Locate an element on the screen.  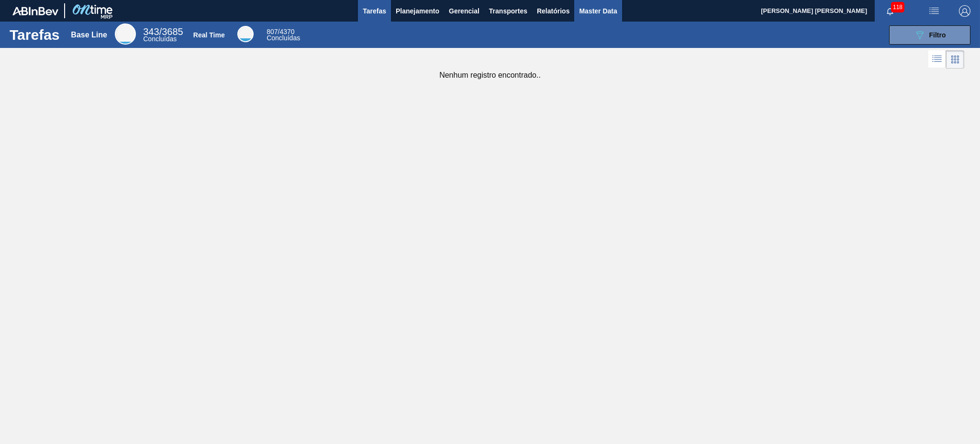
img: Logout is located at coordinates (965, 11).